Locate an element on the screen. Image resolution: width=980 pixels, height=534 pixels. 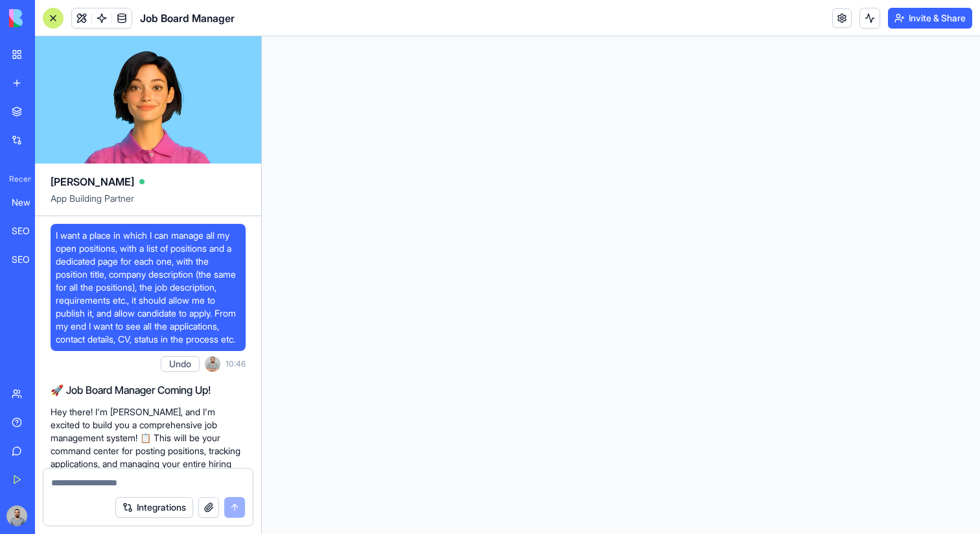
span: Recent is located at coordinates (18, 179).